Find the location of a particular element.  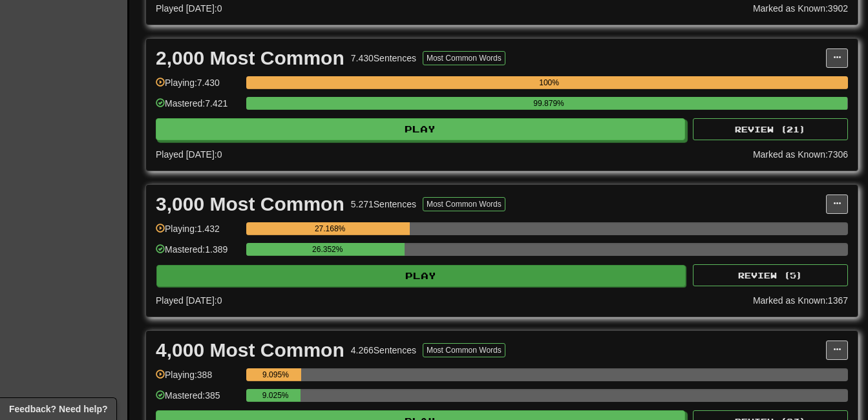

div: Playing: 388 is located at coordinates (197, 379).